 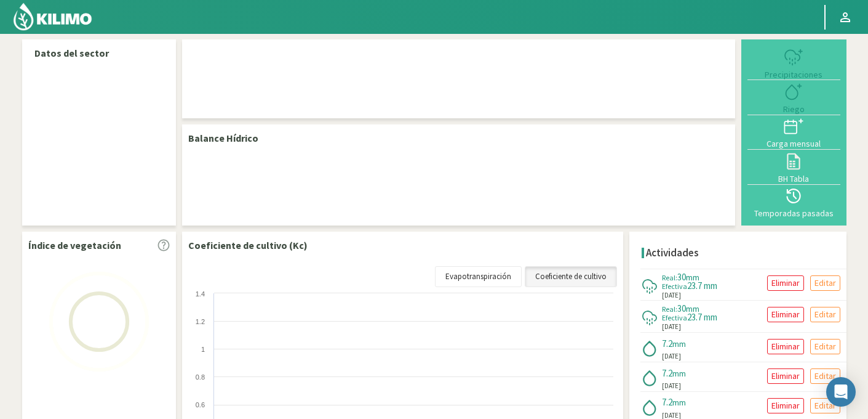 I want to click on h4: Actividades, so click(x=673, y=252).